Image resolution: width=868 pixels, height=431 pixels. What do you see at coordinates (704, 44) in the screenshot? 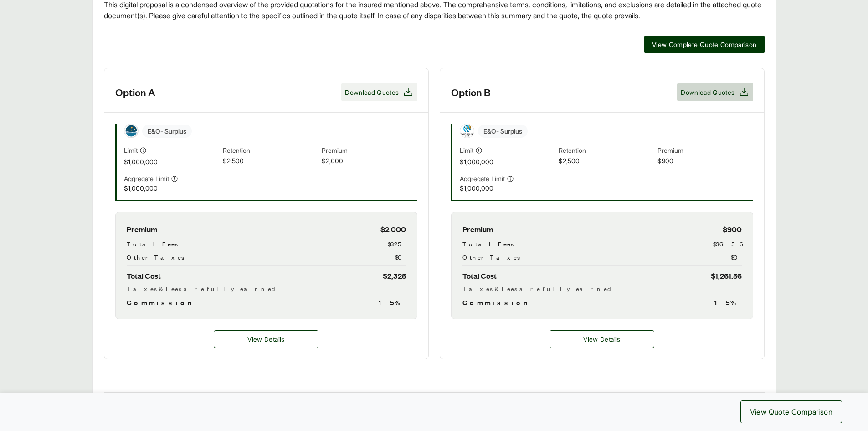
I see `span: View Complete Quote Comparison` at bounding box center [704, 44].